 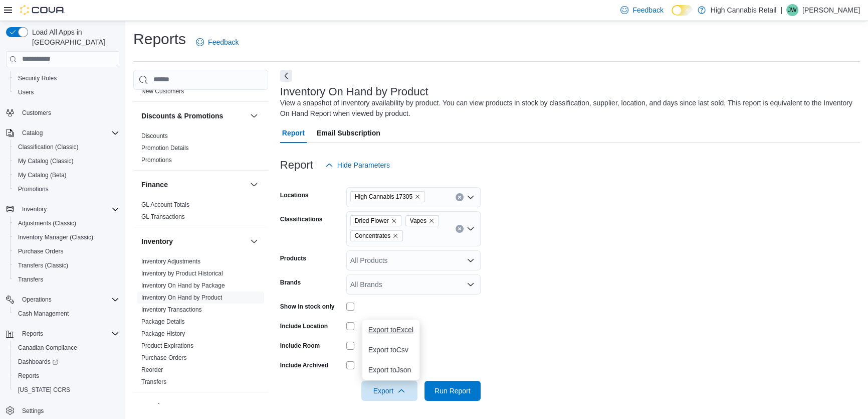 What do you see at coordinates (183, 285) in the screenshot?
I see `span: Inventory On Hand by Package` at bounding box center [183, 285].